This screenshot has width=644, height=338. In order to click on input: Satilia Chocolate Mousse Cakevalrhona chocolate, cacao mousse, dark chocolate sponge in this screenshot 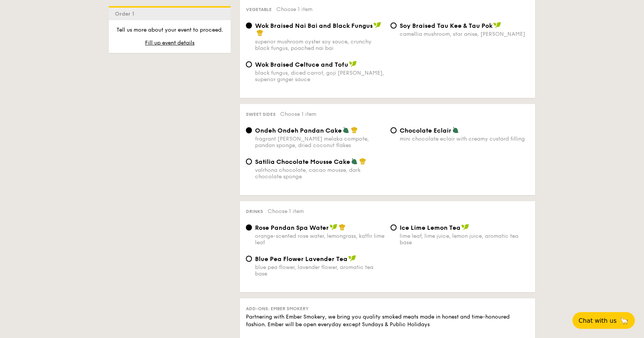, I will do `click(249, 162)`.